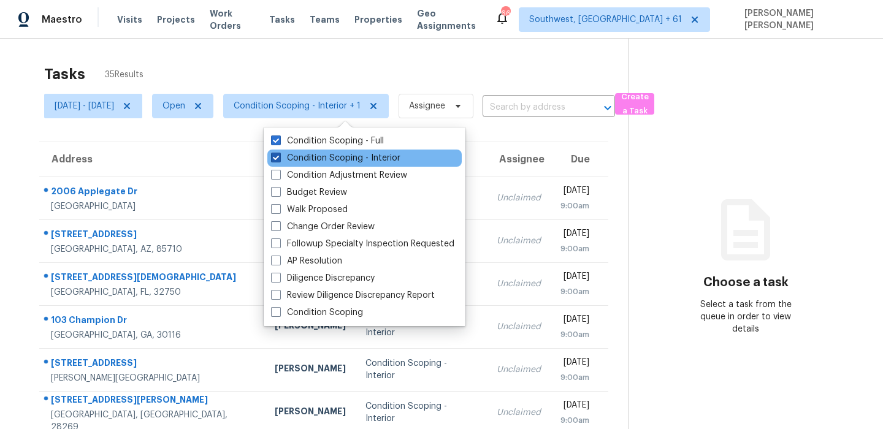 The height and width of the screenshot is (429, 883). What do you see at coordinates (324, 20) in the screenshot?
I see `span: Teams` at bounding box center [324, 20].